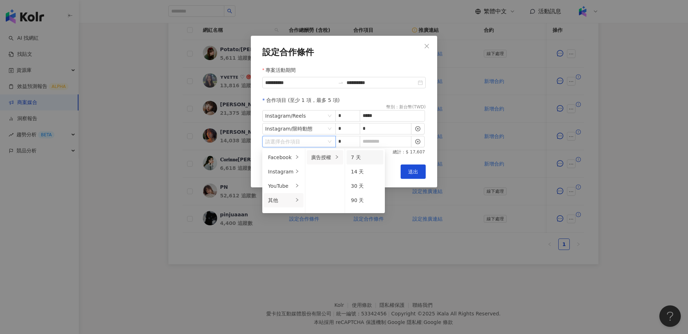  Describe the element at coordinates (413, 172) in the screenshot. I see `button: 送出` at that location.